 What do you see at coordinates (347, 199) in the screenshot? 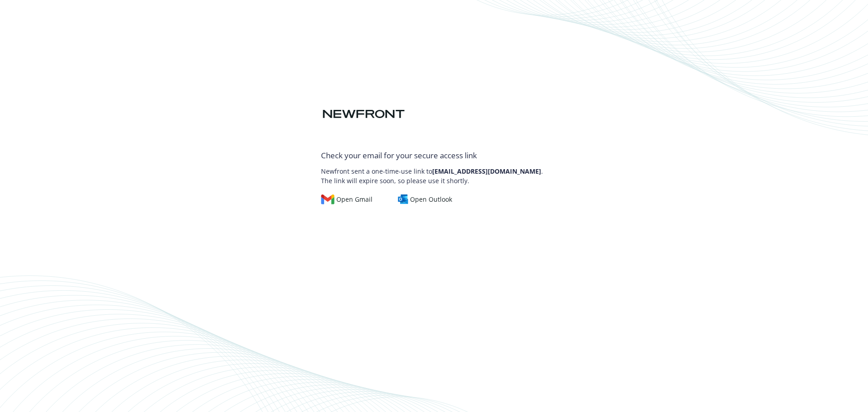
I see `div: Open Gmail` at bounding box center [347, 199].